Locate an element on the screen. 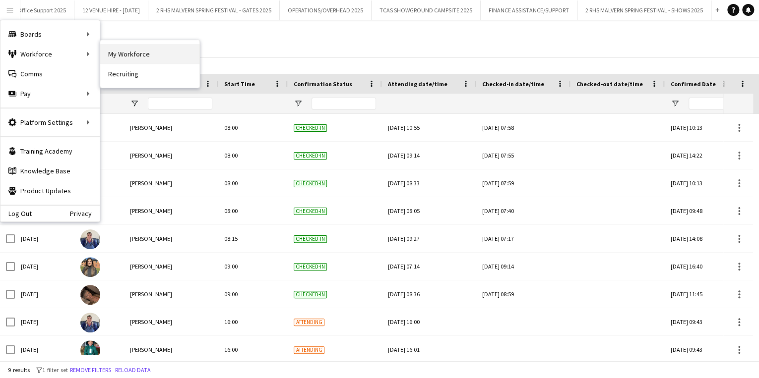  a: Knowledge Base is located at coordinates (50, 171).